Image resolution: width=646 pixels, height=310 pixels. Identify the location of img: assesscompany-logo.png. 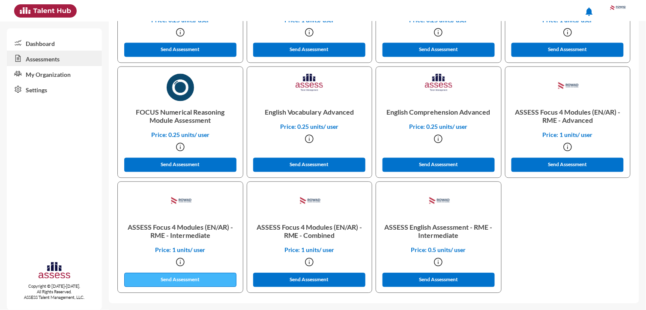
(54, 271).